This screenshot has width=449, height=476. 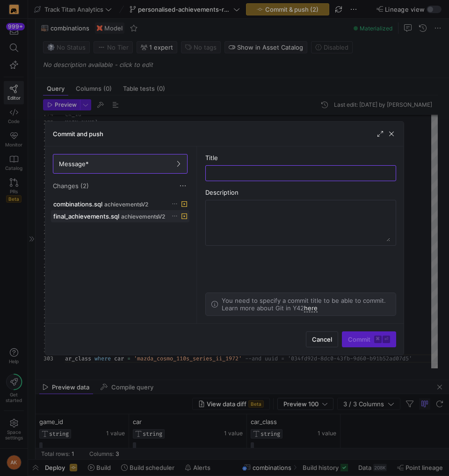 I want to click on p: You need to specify a commit title to be able to commit. Learn more about Git in Y42, so click(x=306, y=304).